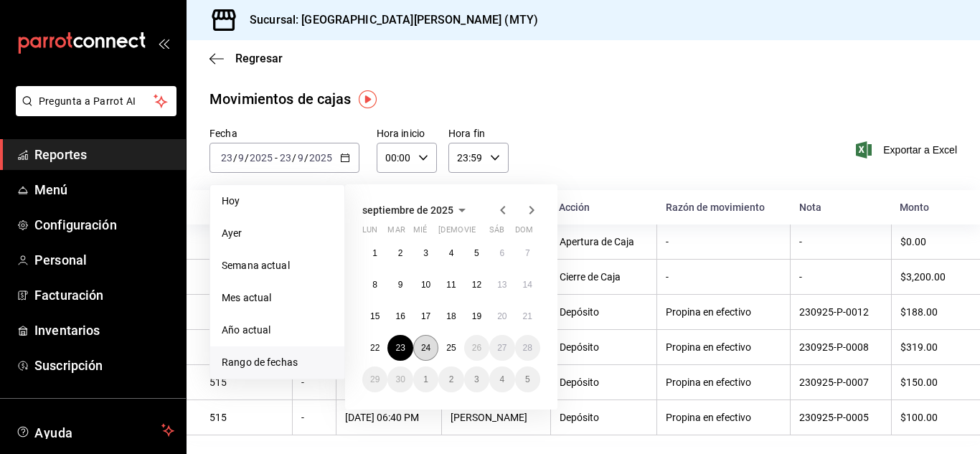 Image resolution: width=980 pixels, height=454 pixels. Describe the element at coordinates (408, 210) in the screenshot. I see `span: septiembre de 2025` at that location.